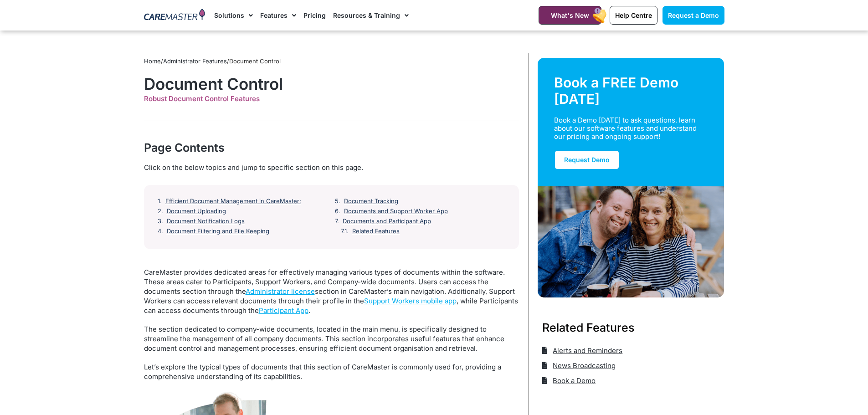 This screenshot has height=415, width=868. What do you see at coordinates (694, 16) in the screenshot?
I see `a: Request a Demo` at bounding box center [694, 16].